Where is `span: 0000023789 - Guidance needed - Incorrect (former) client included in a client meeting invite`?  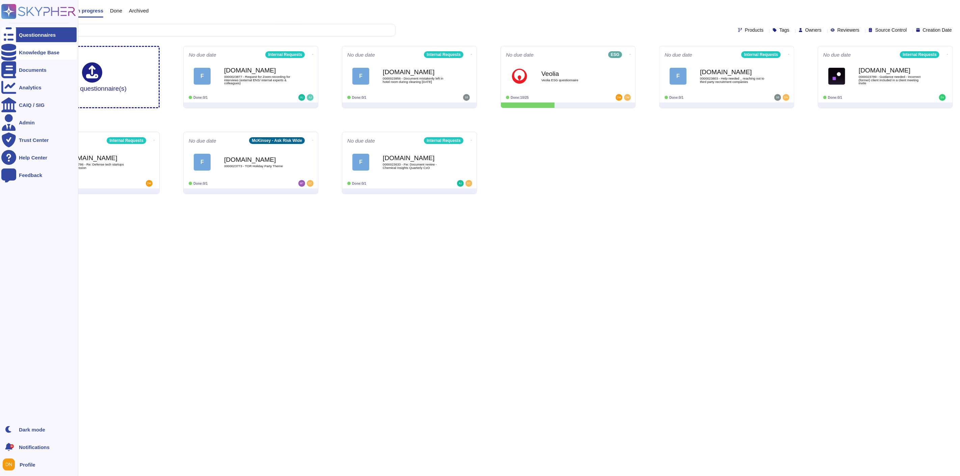
span: 0000023789 - Guidance needed - Incorrect (former) client included in a client meeting invite is located at coordinates (892, 80).